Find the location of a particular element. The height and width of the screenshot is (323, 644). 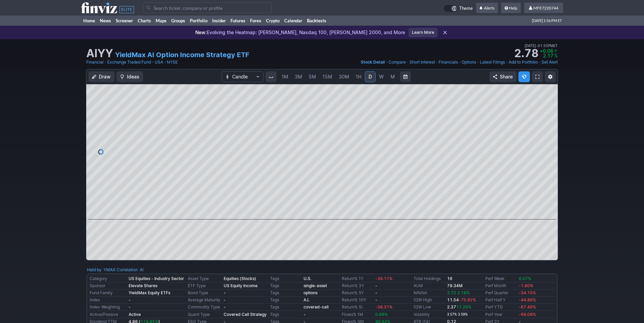

a: covered-call is located at coordinates (316, 307).